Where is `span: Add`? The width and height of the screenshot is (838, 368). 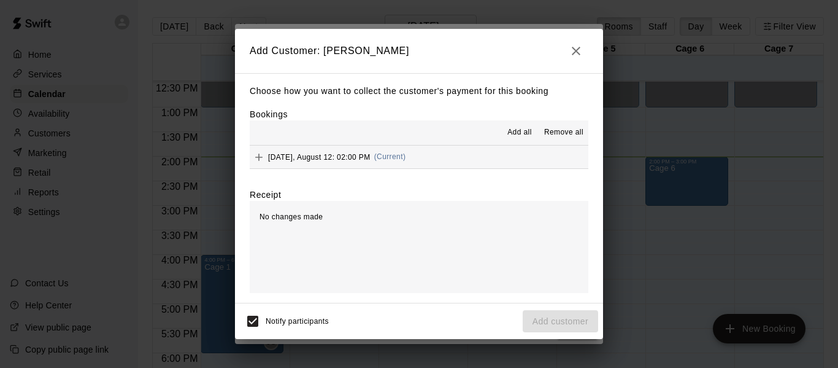 span: Add is located at coordinates (259, 156).